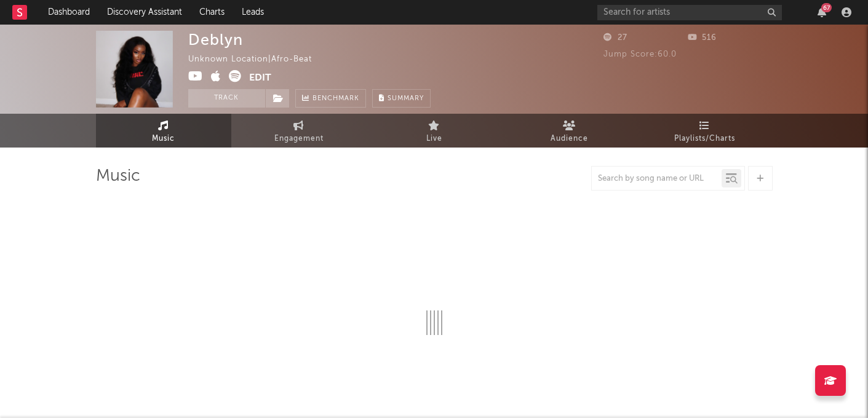 The image size is (868, 418). Describe the element at coordinates (640, 54) in the screenshot. I see `span: Jump Score: 60.0` at that location.